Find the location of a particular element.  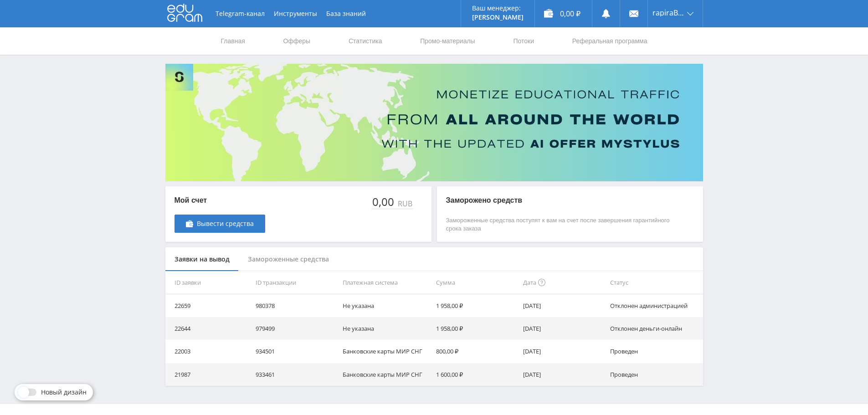

span: Вывести средства is located at coordinates (225, 224).